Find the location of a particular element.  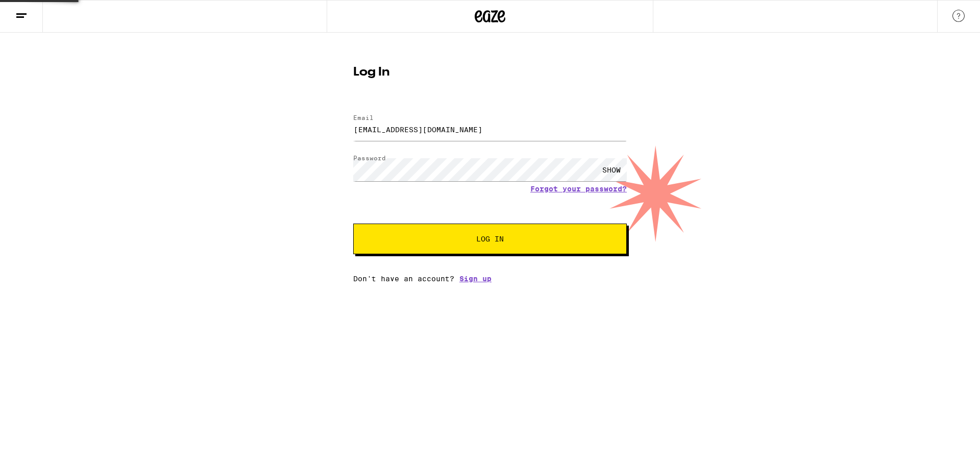

label: Password is located at coordinates (370, 157).